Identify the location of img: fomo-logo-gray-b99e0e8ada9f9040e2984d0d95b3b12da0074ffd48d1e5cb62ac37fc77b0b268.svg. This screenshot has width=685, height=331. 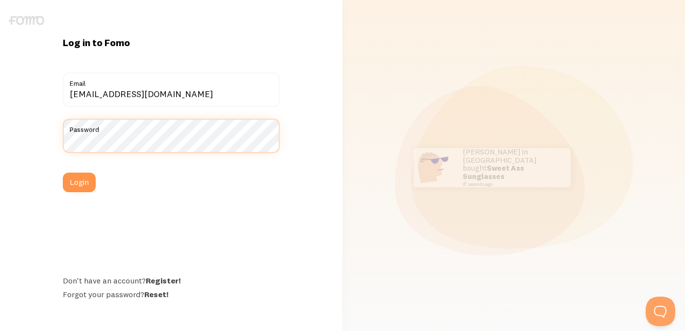
(27, 20).